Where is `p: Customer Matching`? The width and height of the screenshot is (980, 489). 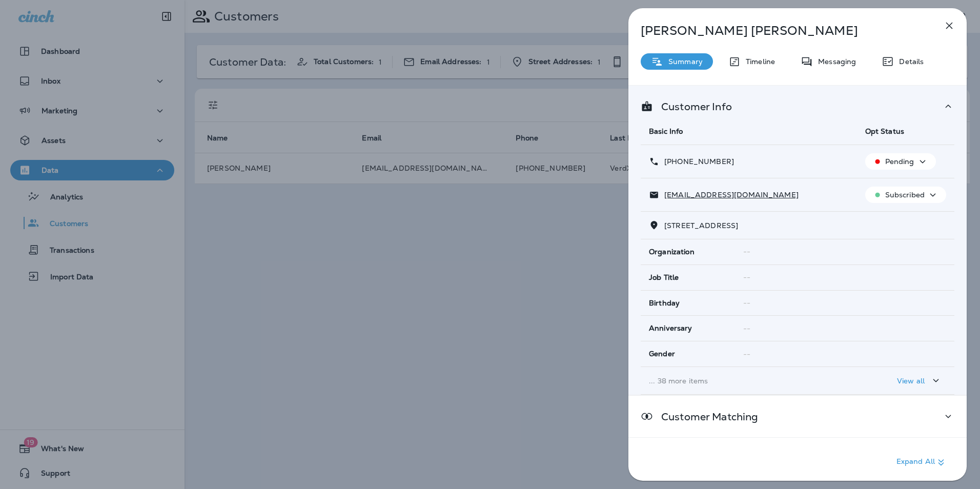
p: Customer Matching is located at coordinates (706, 417).